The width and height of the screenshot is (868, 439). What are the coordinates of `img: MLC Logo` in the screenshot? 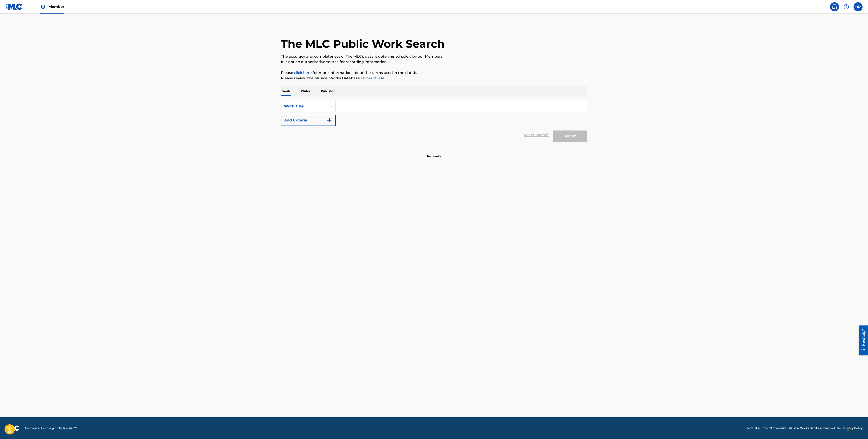 It's located at (14, 6).